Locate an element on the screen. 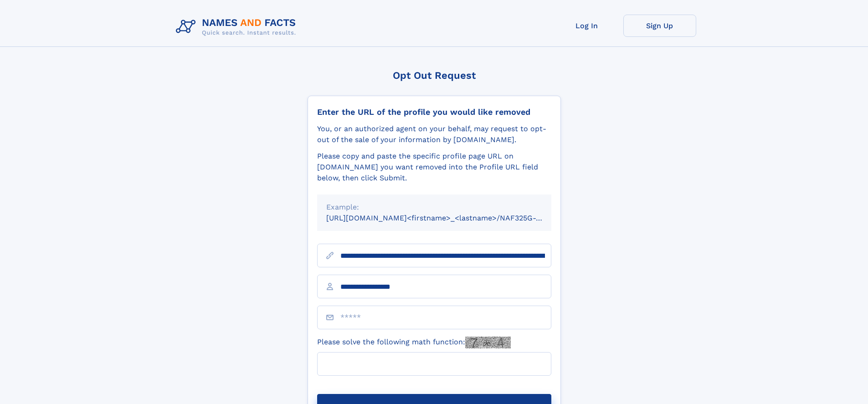 The width and height of the screenshot is (868, 404). a: Log In is located at coordinates (587, 26).